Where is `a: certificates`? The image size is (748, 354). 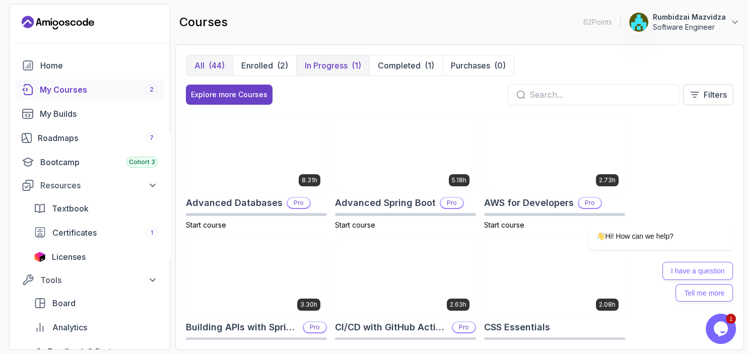
a: certificates is located at coordinates (96, 233).